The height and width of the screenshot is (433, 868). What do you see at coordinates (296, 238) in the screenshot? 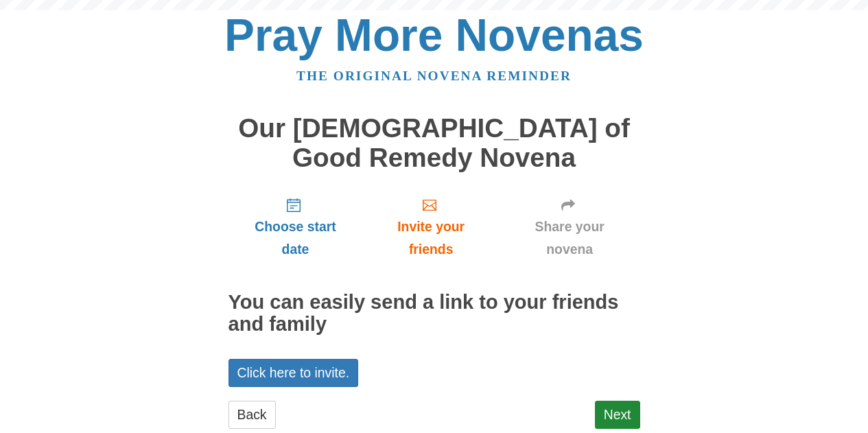
I see `span: Choose start date` at bounding box center [296, 238].